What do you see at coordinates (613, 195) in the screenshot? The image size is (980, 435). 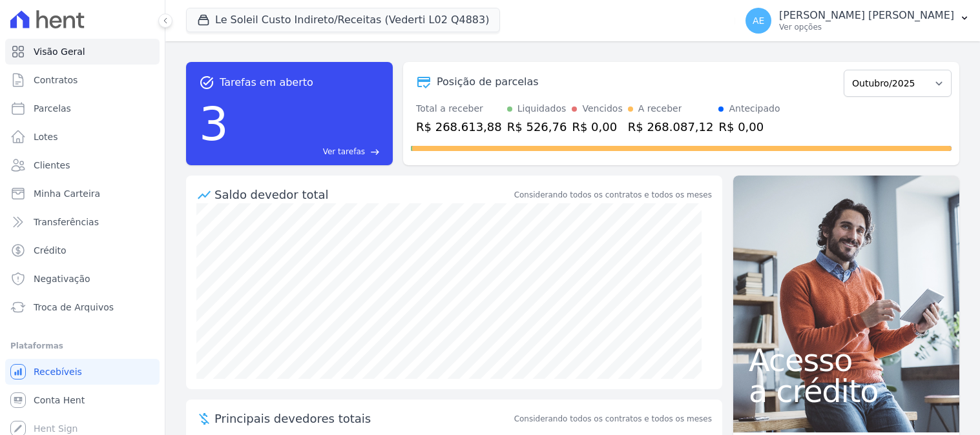 I see `div: Considerando todos os contratos e todos os meses` at bounding box center [613, 195].